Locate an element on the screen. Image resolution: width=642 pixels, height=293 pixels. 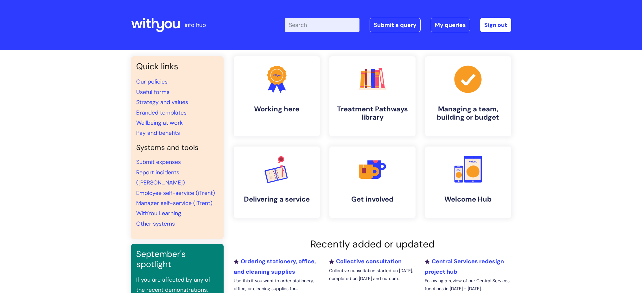
a: Wellbeing at work is located at coordinates (159, 123).